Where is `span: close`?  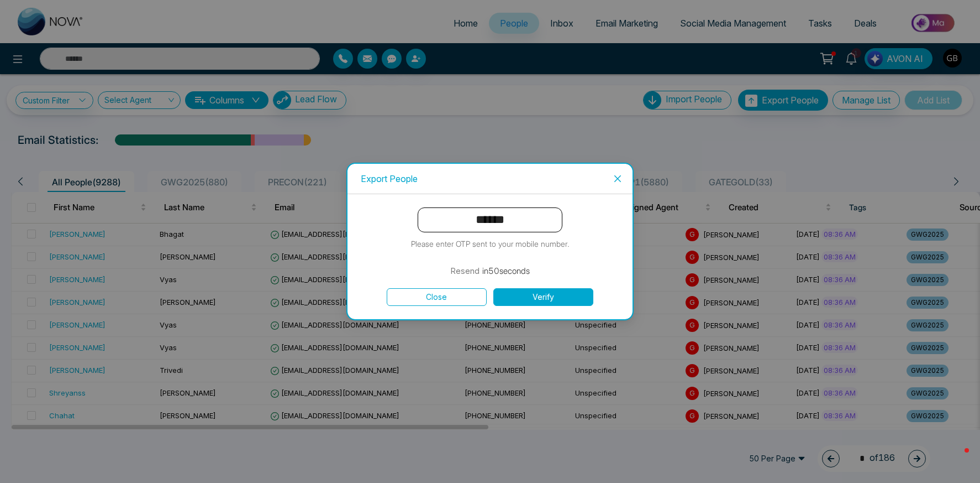 span: close is located at coordinates (618, 179).